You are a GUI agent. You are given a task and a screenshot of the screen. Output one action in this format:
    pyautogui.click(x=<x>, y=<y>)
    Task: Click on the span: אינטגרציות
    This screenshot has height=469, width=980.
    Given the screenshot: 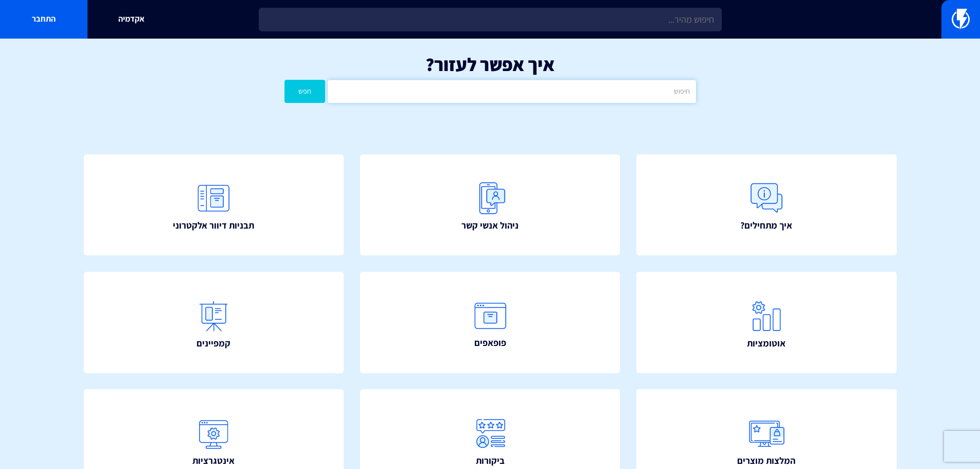 What is the action you would take?
    pyautogui.click(x=213, y=461)
    